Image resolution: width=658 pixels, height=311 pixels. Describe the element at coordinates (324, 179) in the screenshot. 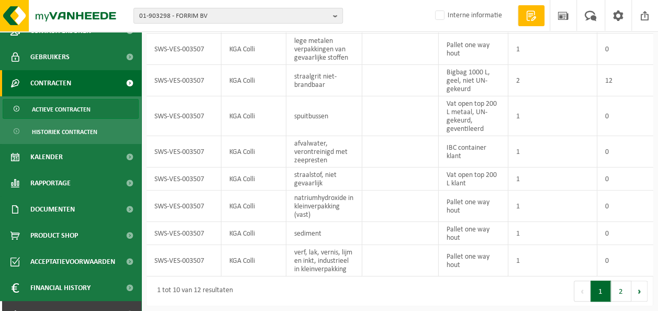

I see `td: straalstof, niet gevaarlijk` at that location.